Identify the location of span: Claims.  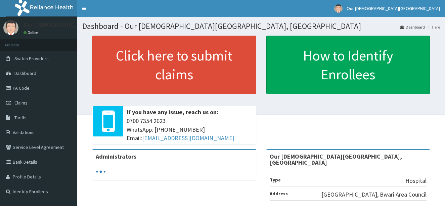
(21, 103).